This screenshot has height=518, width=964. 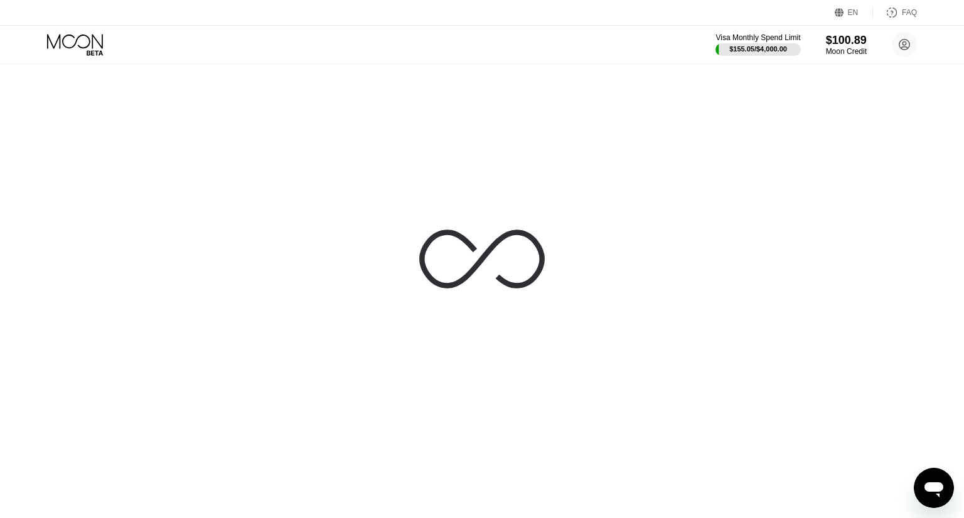 What do you see at coordinates (757, 38) in the screenshot?
I see `div: Visa Monthly Spend Limit` at bounding box center [757, 38].